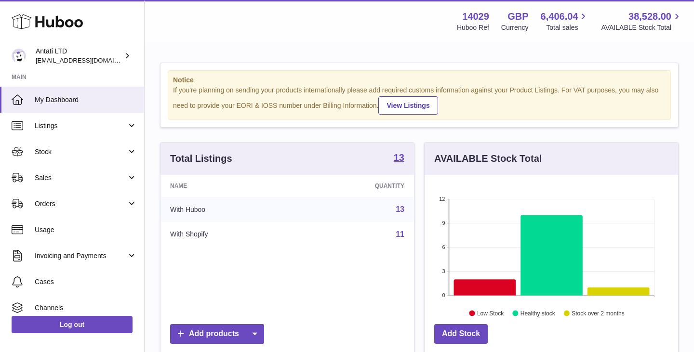 This screenshot has width=694, height=352. What do you see at coordinates (538, 313) in the screenshot?
I see `text: Healthy stock` at bounding box center [538, 313].